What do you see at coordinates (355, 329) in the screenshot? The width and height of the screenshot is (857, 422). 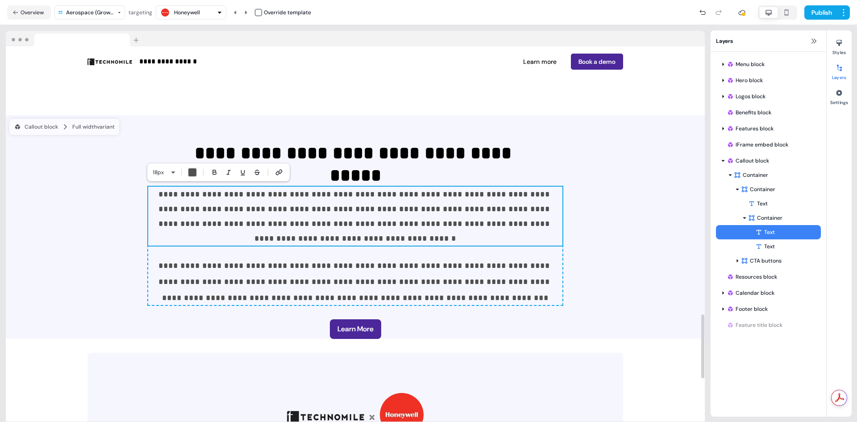 I see `button: Learn More` at bounding box center [355, 329].